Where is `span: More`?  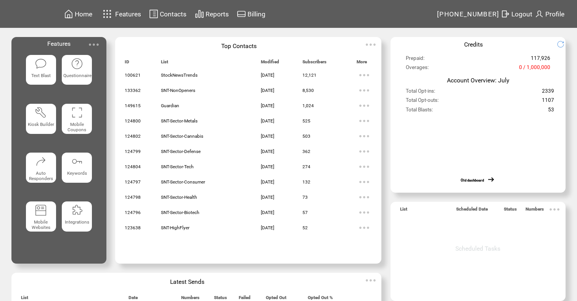 span: More is located at coordinates (361, 63).